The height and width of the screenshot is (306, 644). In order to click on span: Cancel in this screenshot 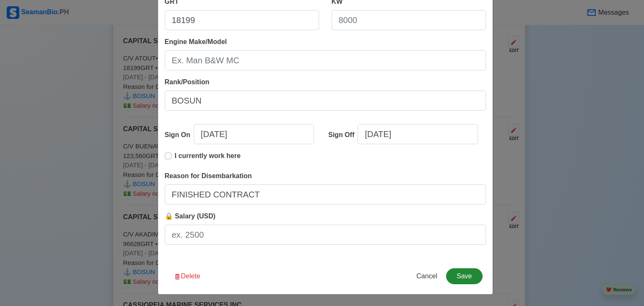, I will do `click(427, 276)`.